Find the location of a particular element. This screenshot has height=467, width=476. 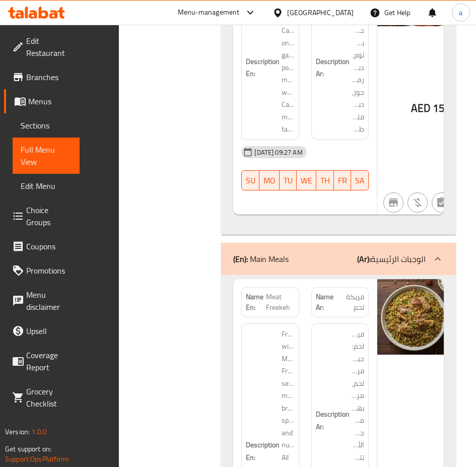

b: (En): is located at coordinates (240, 259).